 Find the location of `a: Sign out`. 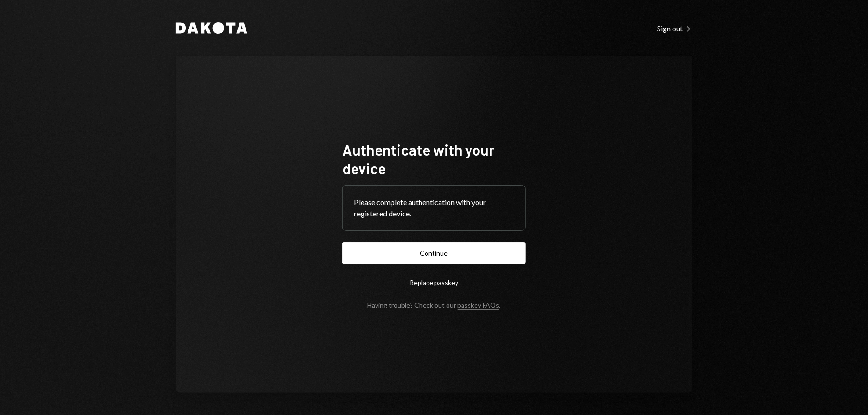

a: Sign out is located at coordinates (674, 28).